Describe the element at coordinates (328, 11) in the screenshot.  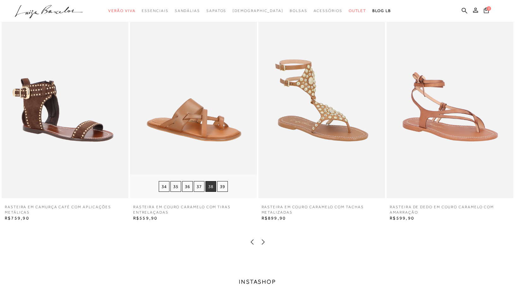
I see `span: Acessórios` at that location.